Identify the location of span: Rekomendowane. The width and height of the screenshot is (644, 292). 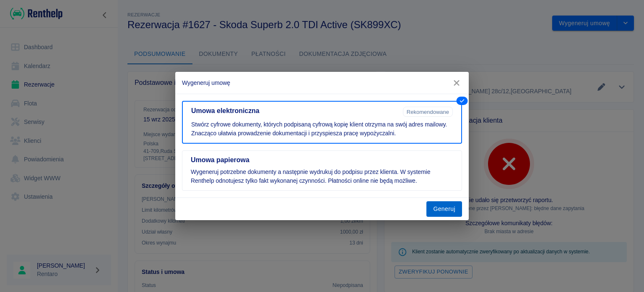
(428, 112).